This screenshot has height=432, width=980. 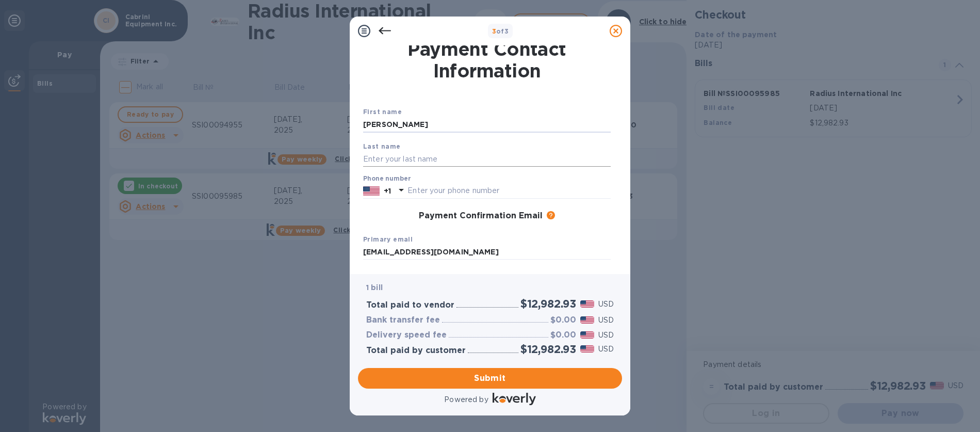 I want to click on b: of 3, so click(x=500, y=31).